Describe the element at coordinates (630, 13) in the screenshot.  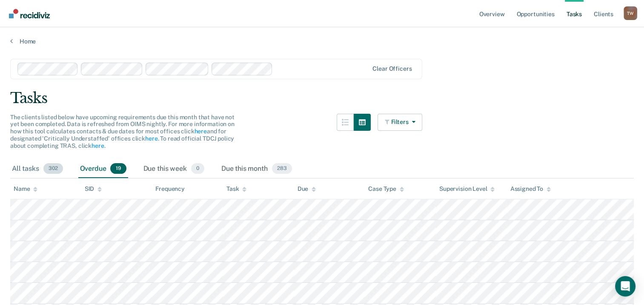
I see `button: Profile dropdown button` at that location.